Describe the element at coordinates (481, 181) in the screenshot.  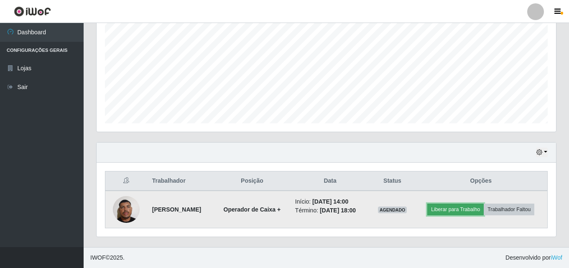
I see `th: Opções` at that location.